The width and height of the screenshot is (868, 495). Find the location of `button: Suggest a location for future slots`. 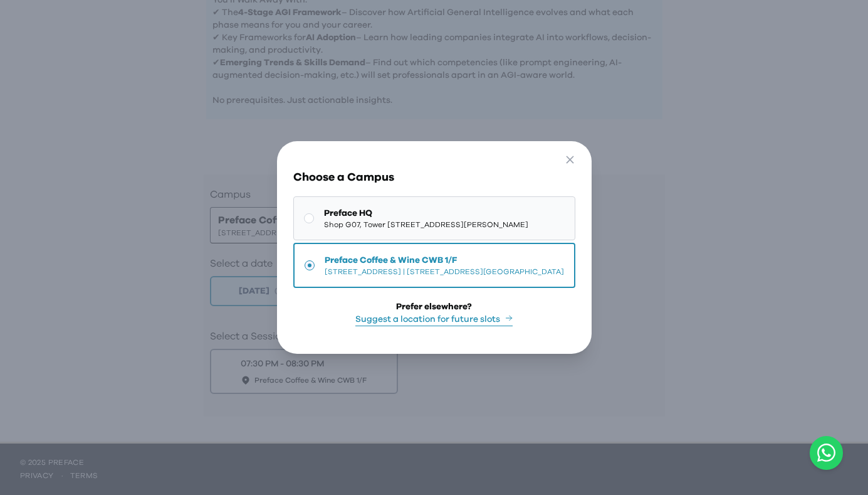

button: Suggest a location for future slots is located at coordinates (434, 320).